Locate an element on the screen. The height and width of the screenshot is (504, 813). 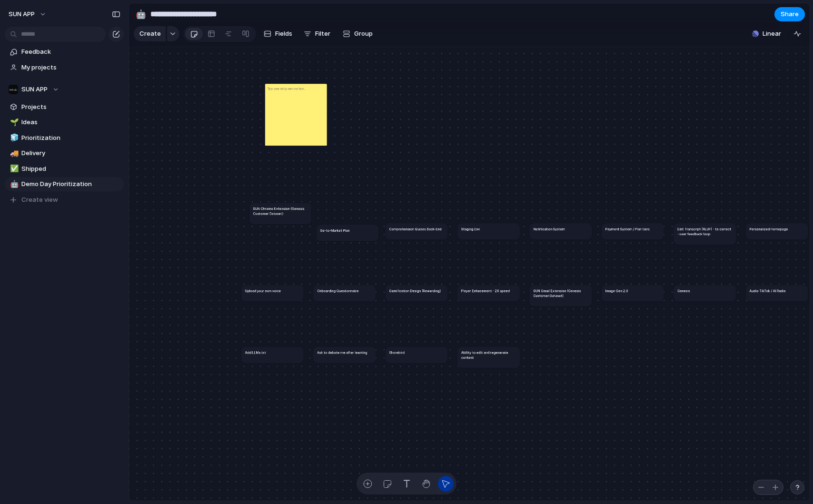
a: My projects is located at coordinates (64, 67).